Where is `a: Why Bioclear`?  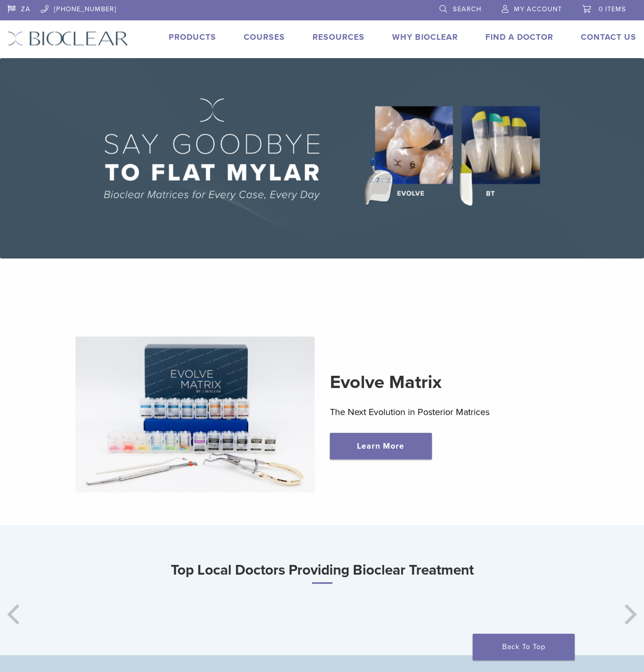
a: Why Bioclear is located at coordinates (425, 37).